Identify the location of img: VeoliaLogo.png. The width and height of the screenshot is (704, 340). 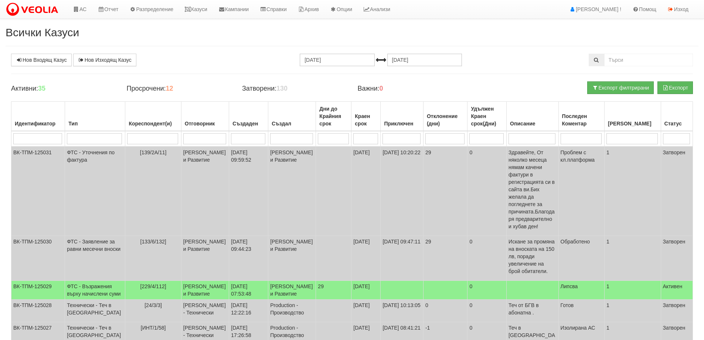
(34, 10).